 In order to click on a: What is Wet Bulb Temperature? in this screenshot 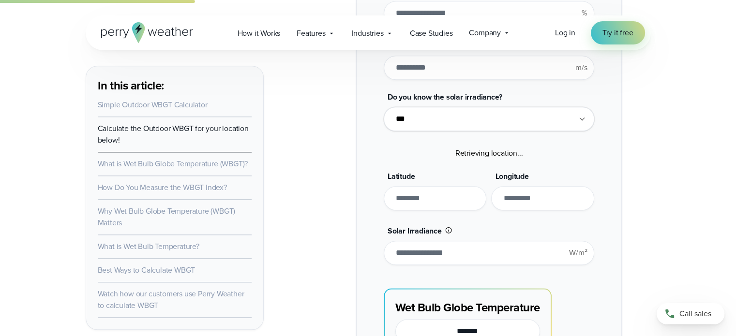, I will do `click(149, 246)`.